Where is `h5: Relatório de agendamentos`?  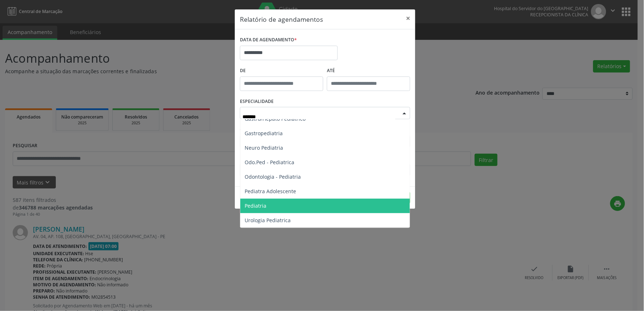 h5: Relatório de agendamentos is located at coordinates (281, 20).